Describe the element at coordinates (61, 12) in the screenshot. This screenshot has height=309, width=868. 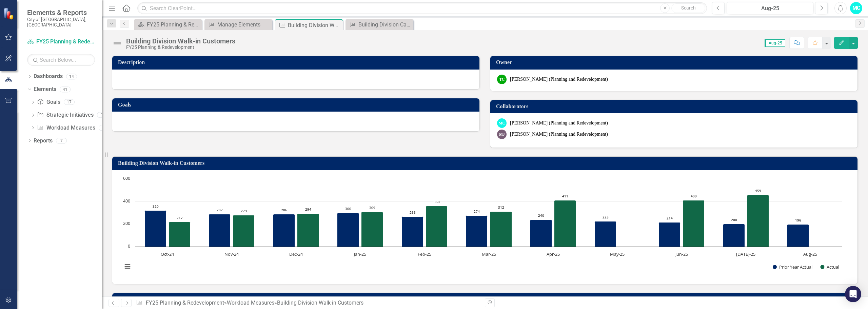
I see `span: Elements & Reports` at that location.